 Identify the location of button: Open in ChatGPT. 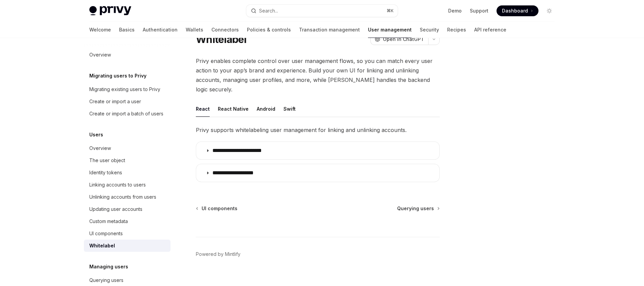
(399, 39).